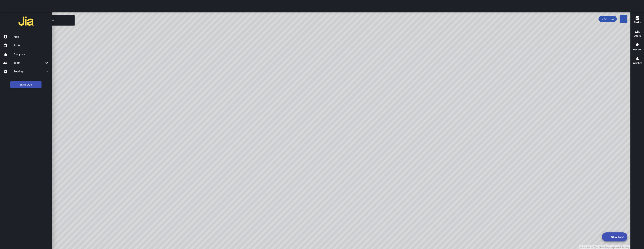 This screenshot has height=249, width=644. Describe the element at coordinates (637, 36) in the screenshot. I see `h6: Users` at that location.